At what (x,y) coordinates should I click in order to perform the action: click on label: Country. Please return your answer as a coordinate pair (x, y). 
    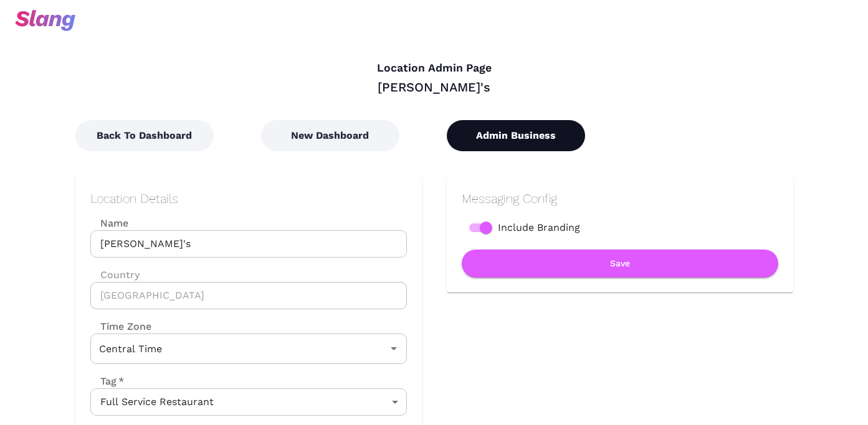
    Looking at the image, I should click on (249, 275).